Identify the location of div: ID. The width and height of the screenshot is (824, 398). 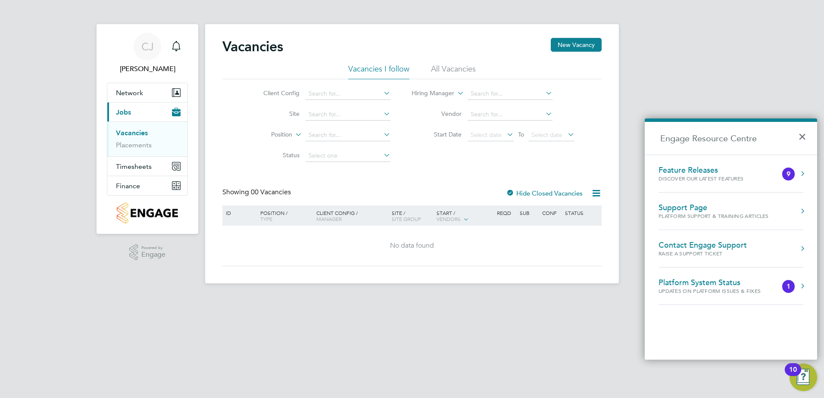
(239, 213).